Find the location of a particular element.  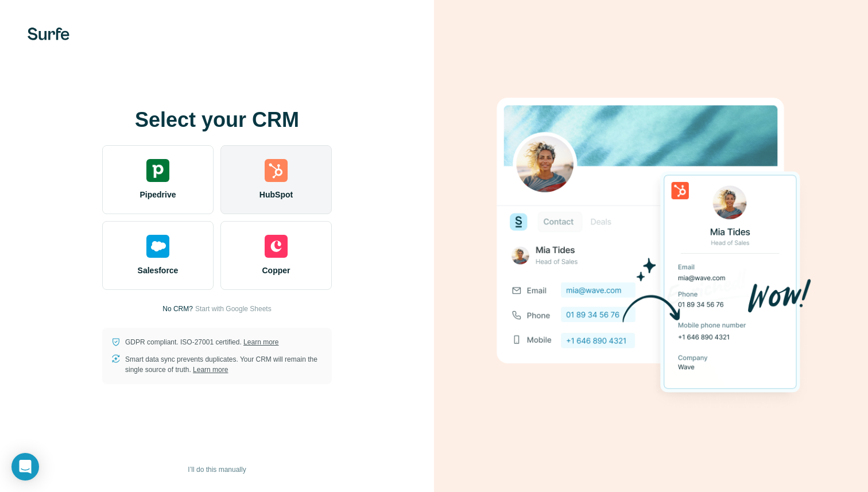

img: Surfe's logo is located at coordinates (48, 34).